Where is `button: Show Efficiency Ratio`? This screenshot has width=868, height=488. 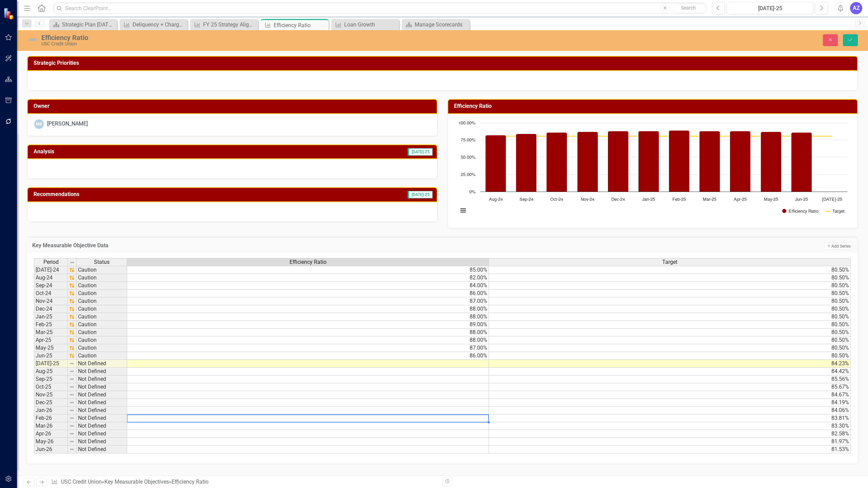 button: Show Efficiency Ratio is located at coordinates (800, 211).